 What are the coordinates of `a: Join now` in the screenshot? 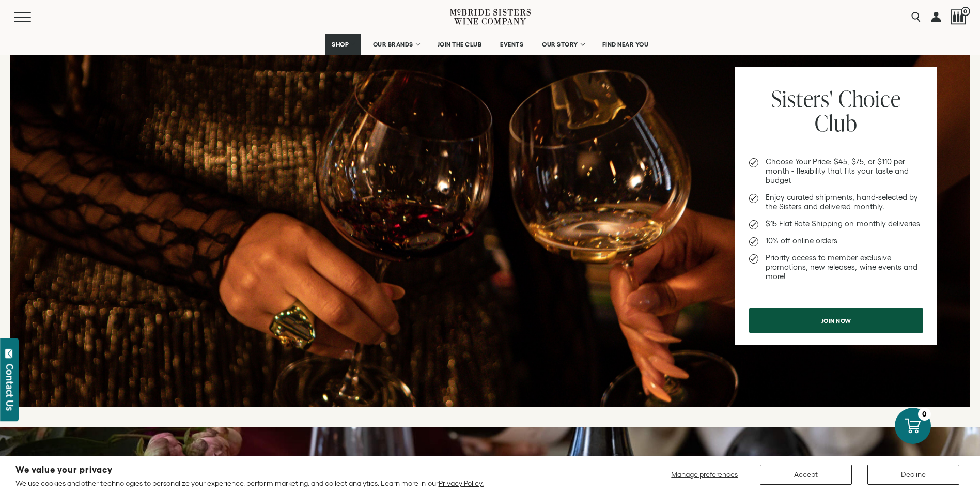 It's located at (835, 320).